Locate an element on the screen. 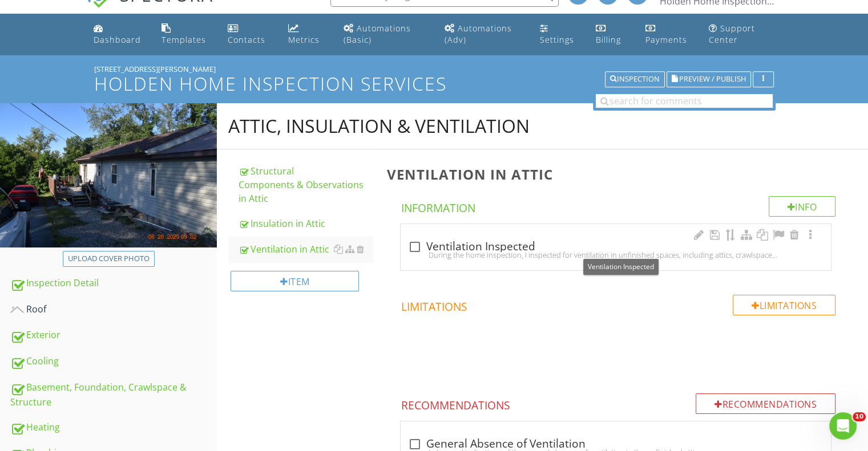 The width and height of the screenshot is (868, 451). span: Ventilation Inspected is located at coordinates (621, 267).